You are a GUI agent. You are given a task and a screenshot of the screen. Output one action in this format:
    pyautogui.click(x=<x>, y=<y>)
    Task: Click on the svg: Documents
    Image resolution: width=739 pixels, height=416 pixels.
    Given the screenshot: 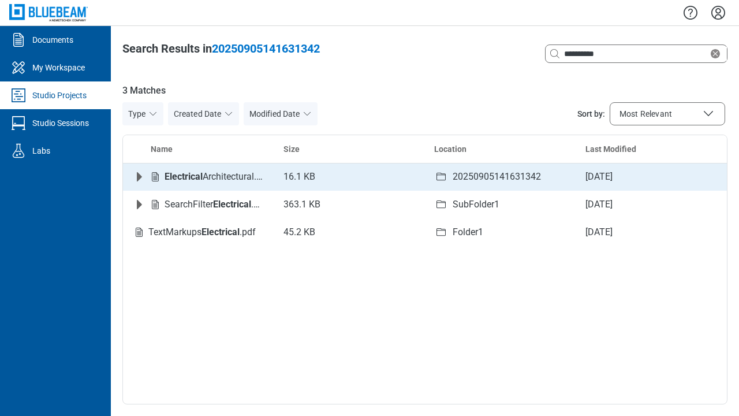 What is the action you would take?
    pyautogui.click(x=18, y=40)
    